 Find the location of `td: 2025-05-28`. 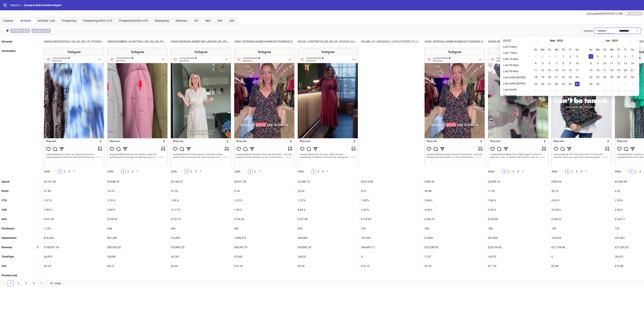

td: 2025-05-28 is located at coordinates (556, 84).